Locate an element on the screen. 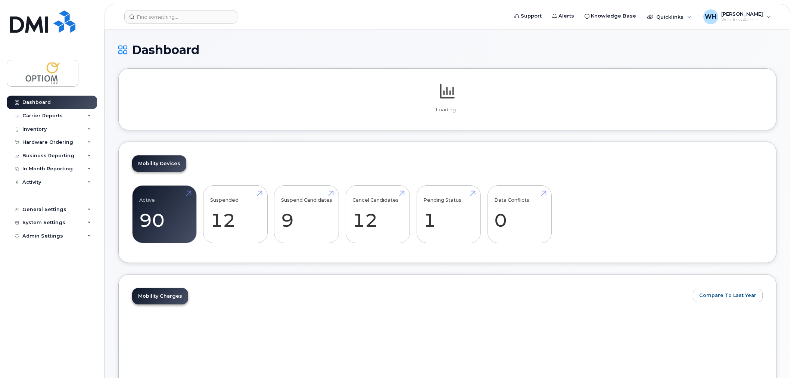  a: Mobility Devices is located at coordinates (159, 164).